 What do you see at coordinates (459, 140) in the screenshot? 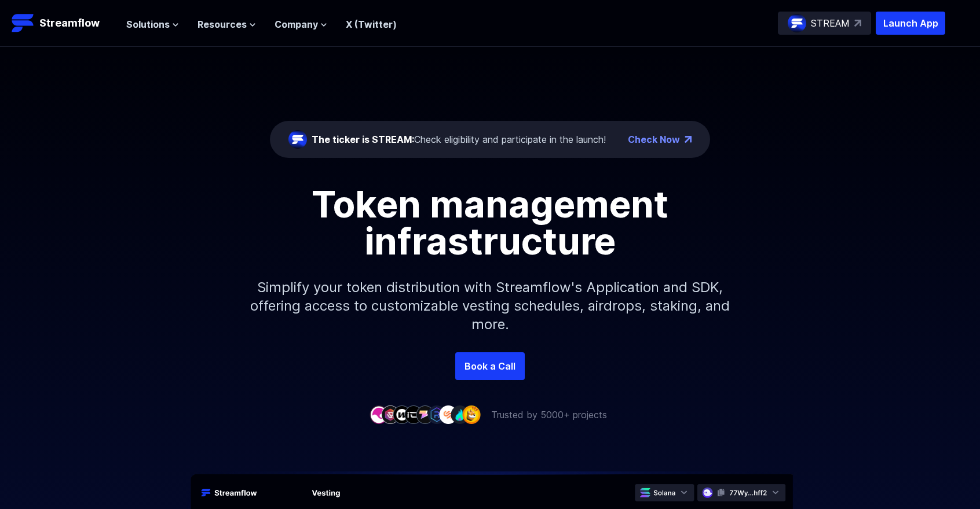
I see `div: Check eligibility and participate in the launch!` at bounding box center [459, 140].